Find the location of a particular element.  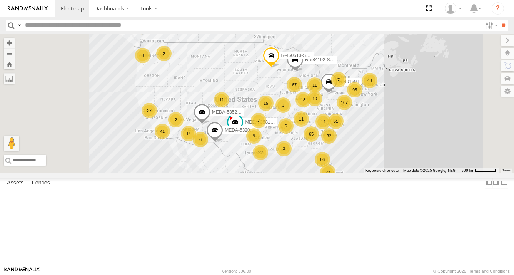

div: 51 is located at coordinates (336, 121).